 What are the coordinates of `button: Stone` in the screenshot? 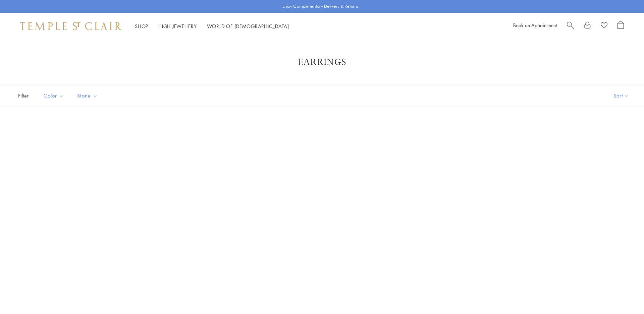 It's located at (87, 95).